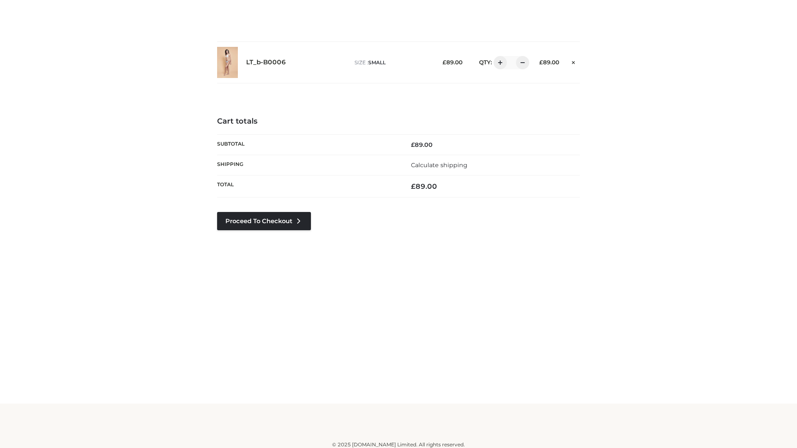  I want to click on th: Total, so click(308, 186).